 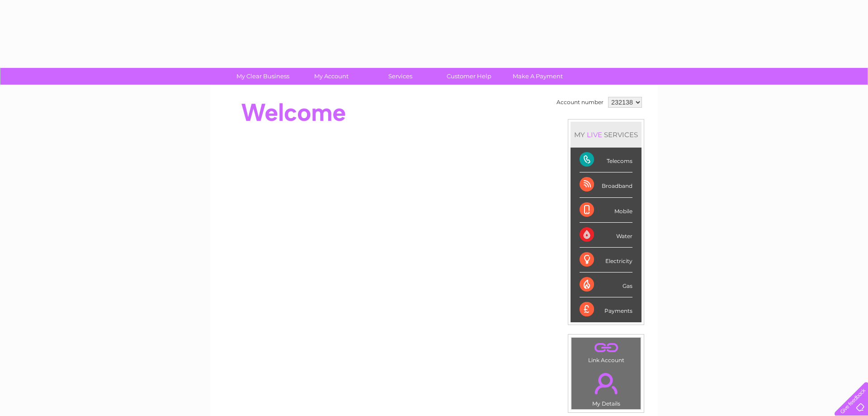 What do you see at coordinates (605, 309) in the screenshot?
I see `div: Payments` at bounding box center [605, 309].